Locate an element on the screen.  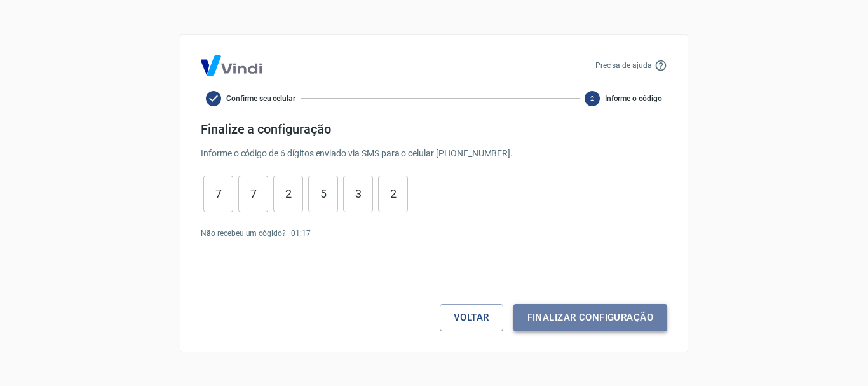
p: Não recebeu um cógido? is located at coordinates (243, 234).